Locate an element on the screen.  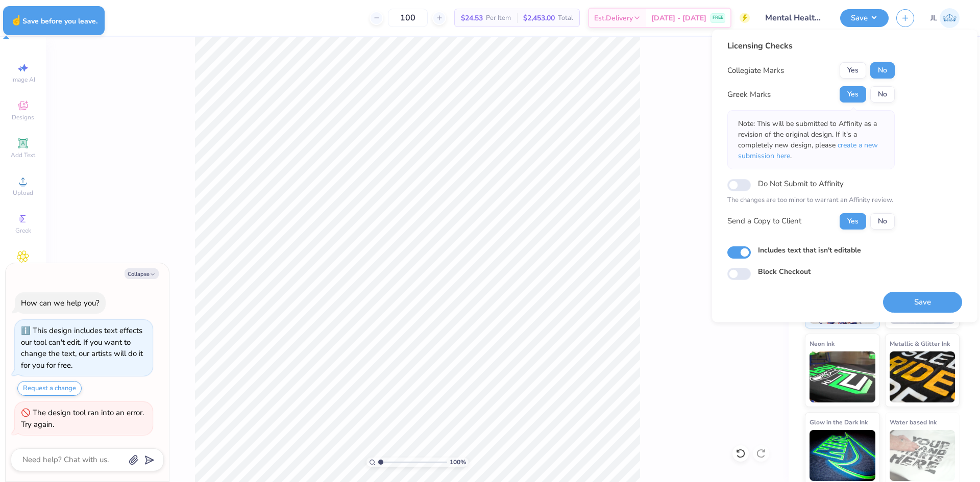
span: Total is located at coordinates (566, 18).